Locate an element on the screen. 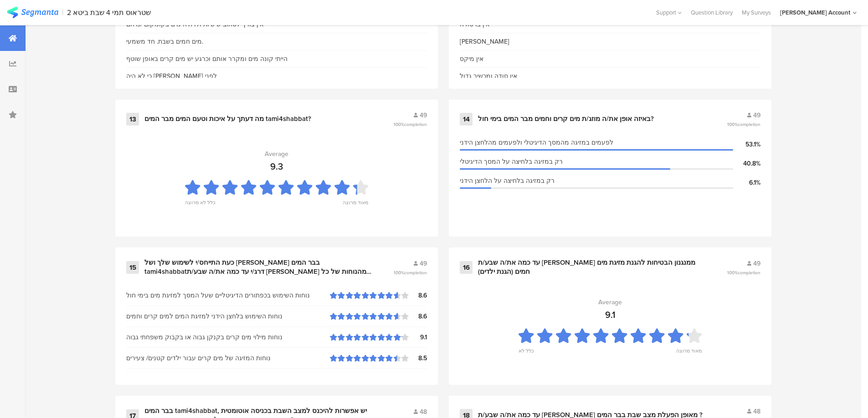  div: 13 is located at coordinates (133, 119).